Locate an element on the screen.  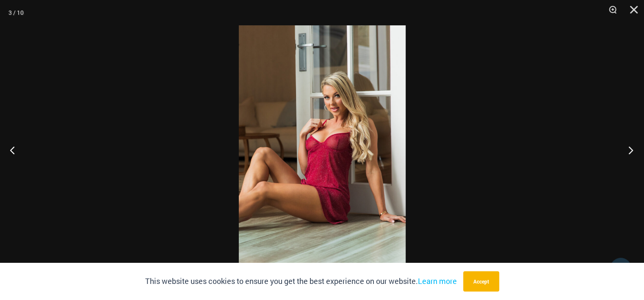
p: This website uses cookies to ensure you get the best experience on our website. is located at coordinates (301, 282).